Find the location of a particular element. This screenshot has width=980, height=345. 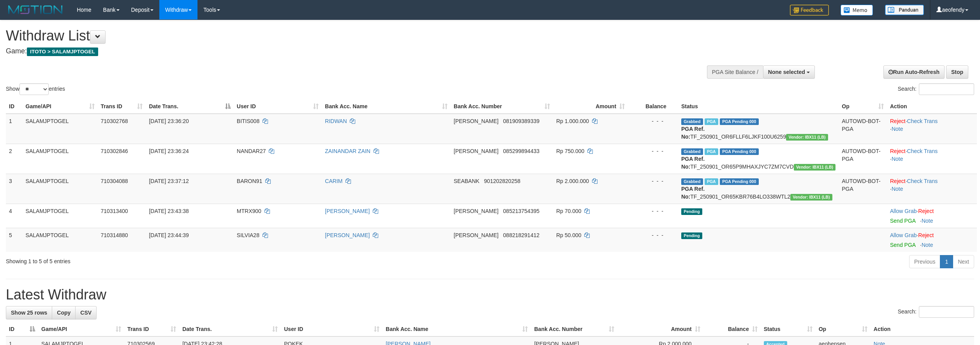

span: SEABANK is located at coordinates (467, 181).